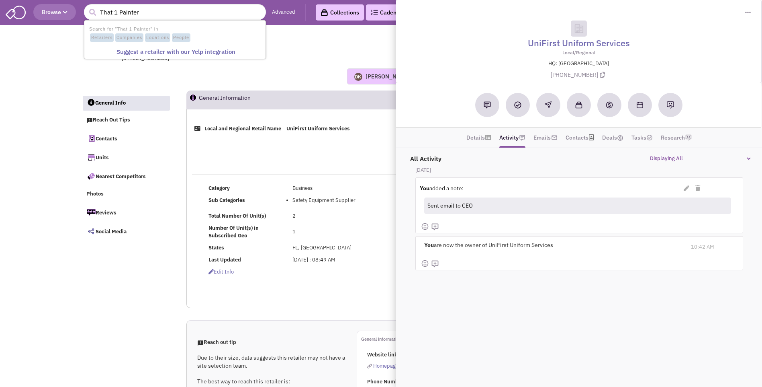 Image resolution: width=762 pixels, height=387 pixels. I want to click on img: Reachout, so click(548, 105).